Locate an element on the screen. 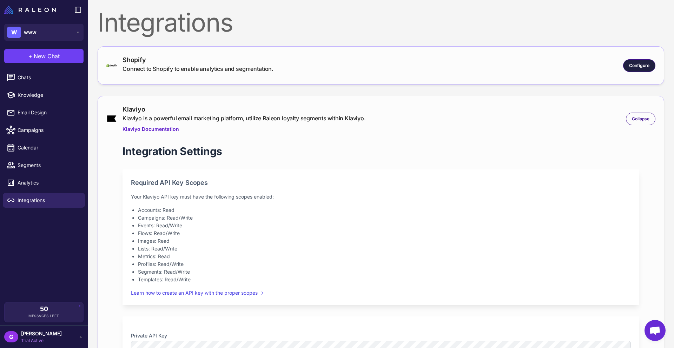 This screenshot has width=674, height=348. a: Klaviyo Documentation is located at coordinates (244, 129).